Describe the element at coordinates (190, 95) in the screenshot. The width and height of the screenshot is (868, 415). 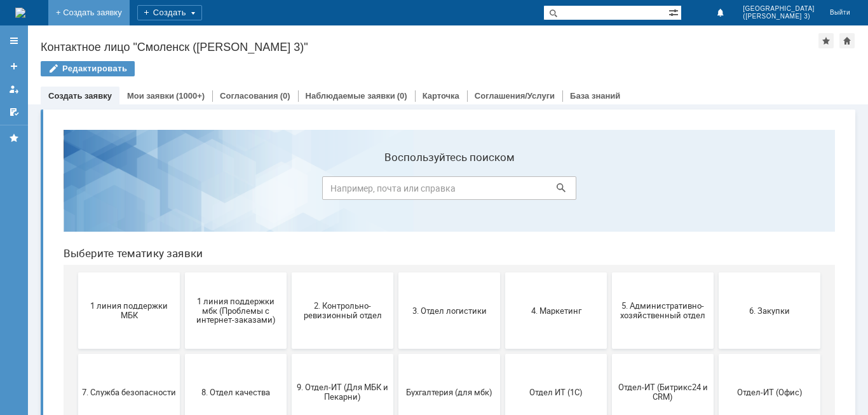
I see `div: (1000+)` at that location.